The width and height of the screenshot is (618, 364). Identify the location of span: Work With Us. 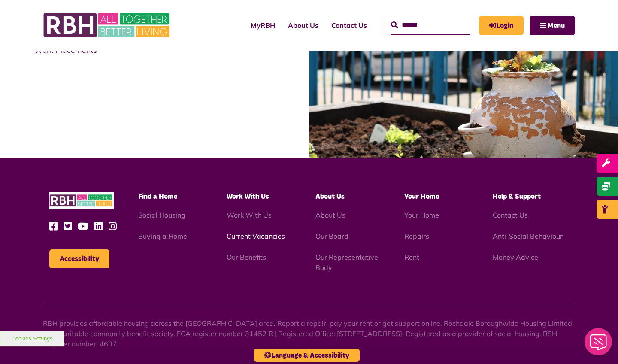
(248, 196).